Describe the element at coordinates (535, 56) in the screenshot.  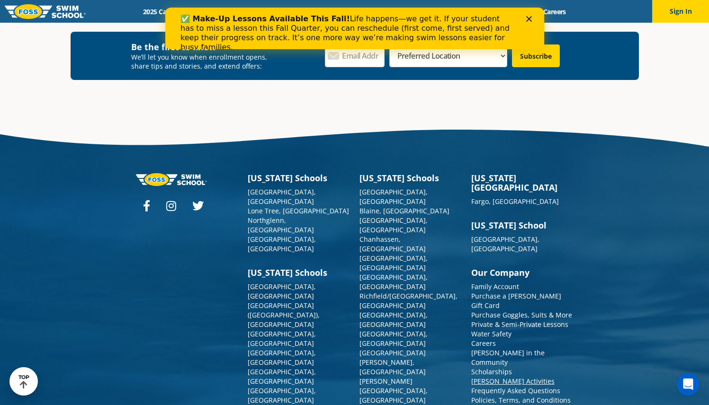
I see `input: Subscribe` at that location.